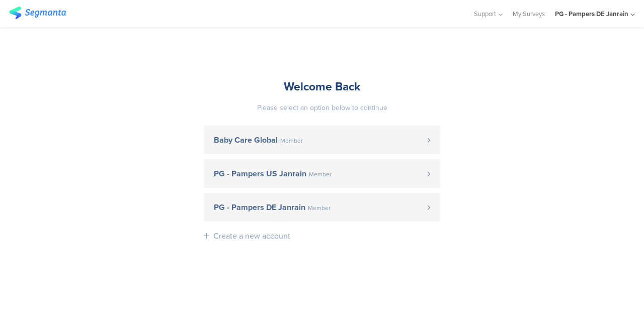  Describe the element at coordinates (260, 207) in the screenshot. I see `span: PG - Pampers DE Janrain` at that location.